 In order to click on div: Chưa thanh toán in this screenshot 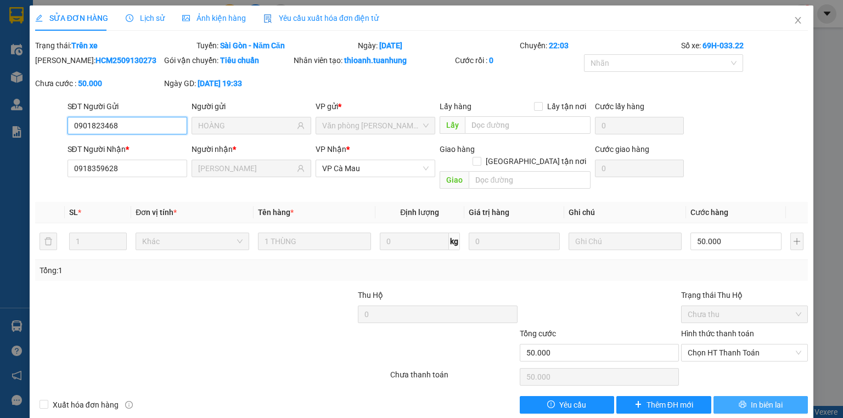, I will do `click(453, 378)`.